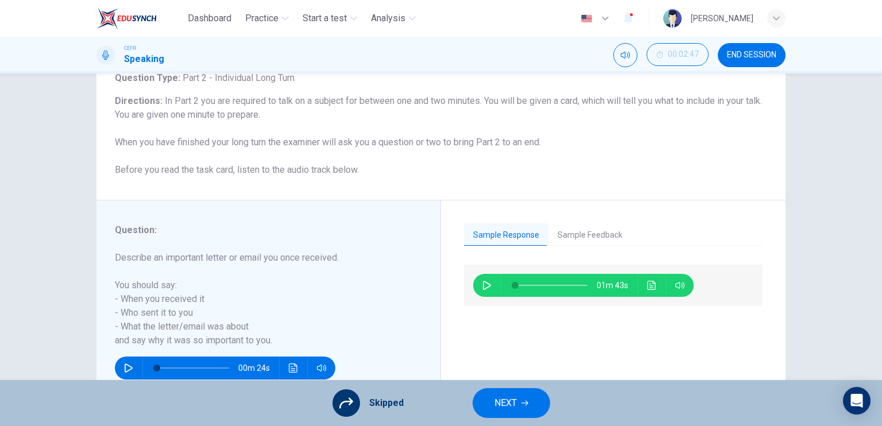  I want to click on span: 00m 24s, so click(258, 368).